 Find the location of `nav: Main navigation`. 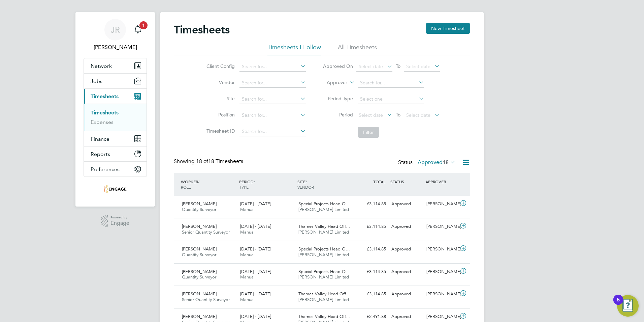

nav: Main navigation is located at coordinates (115, 110).